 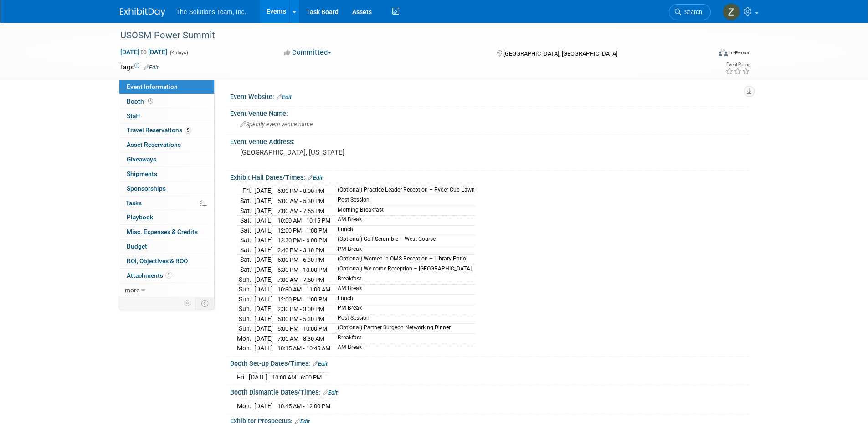 What do you see at coordinates (297, 377) in the screenshot?
I see `span: 10:00 AM - 6:00 PM` at bounding box center [297, 377].